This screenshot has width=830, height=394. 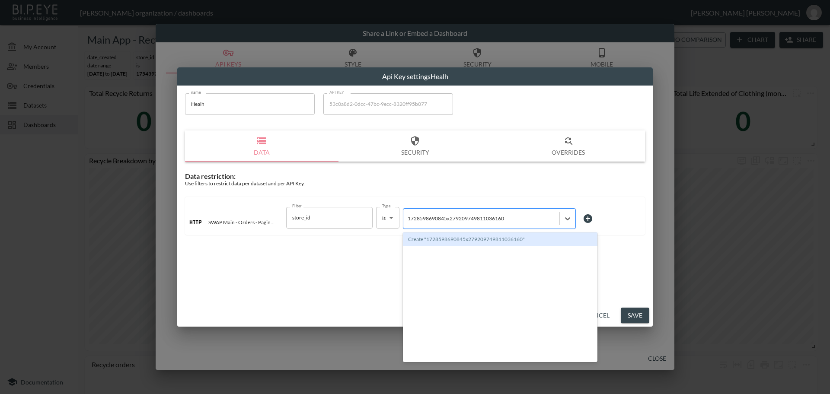 I want to click on label: Type, so click(x=386, y=206).